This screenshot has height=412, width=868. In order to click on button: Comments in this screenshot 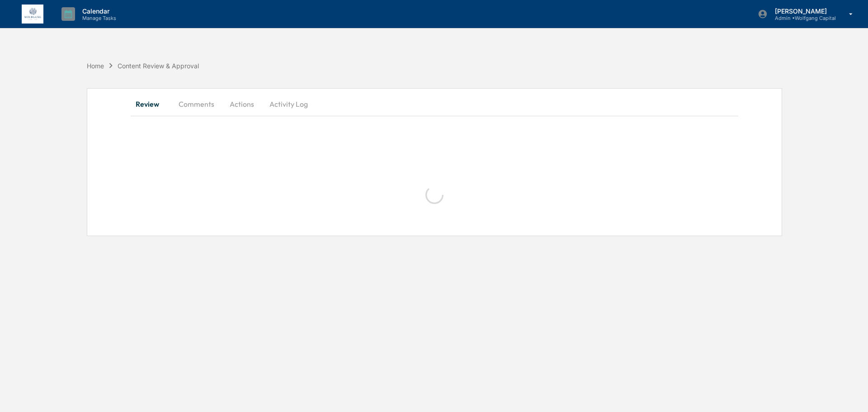, I will do `click(196, 104)`.